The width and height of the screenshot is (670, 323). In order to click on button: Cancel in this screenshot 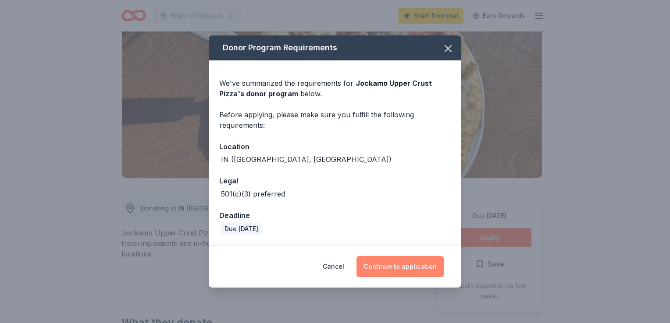, I will do `click(333, 267)`.